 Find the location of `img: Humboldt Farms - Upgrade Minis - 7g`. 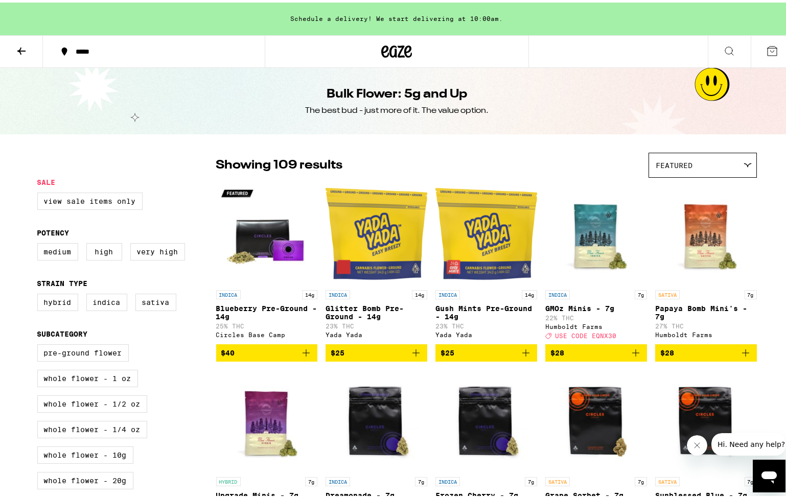

img: Humboldt Farms - Upgrade Minis - 7g is located at coordinates (267, 418).